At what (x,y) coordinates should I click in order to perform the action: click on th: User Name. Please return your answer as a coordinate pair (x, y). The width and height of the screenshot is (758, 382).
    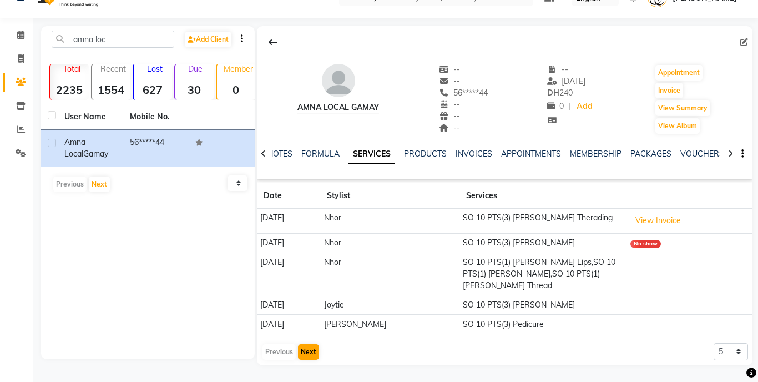
    Looking at the image, I should click on (90, 117).